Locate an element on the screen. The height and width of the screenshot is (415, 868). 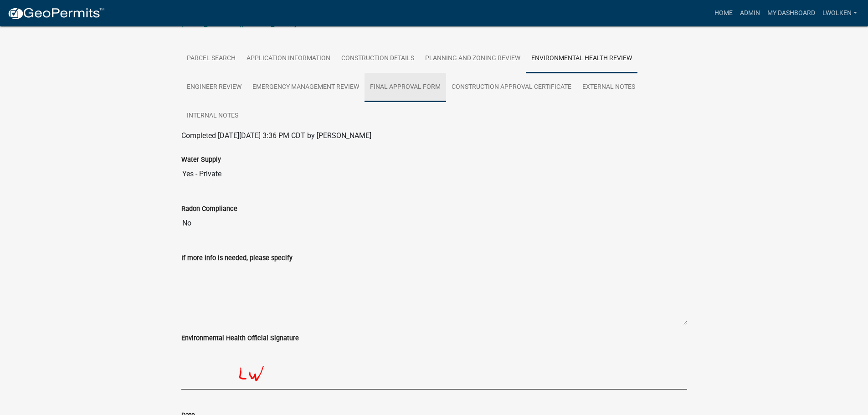
a: External Notes is located at coordinates (608, 88).